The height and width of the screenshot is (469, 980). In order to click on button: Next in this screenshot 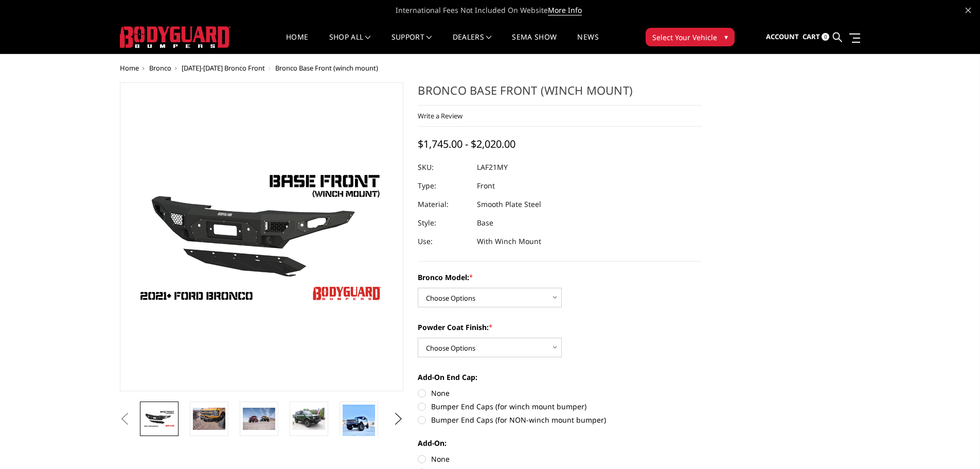, I will do `click(399, 419)`.